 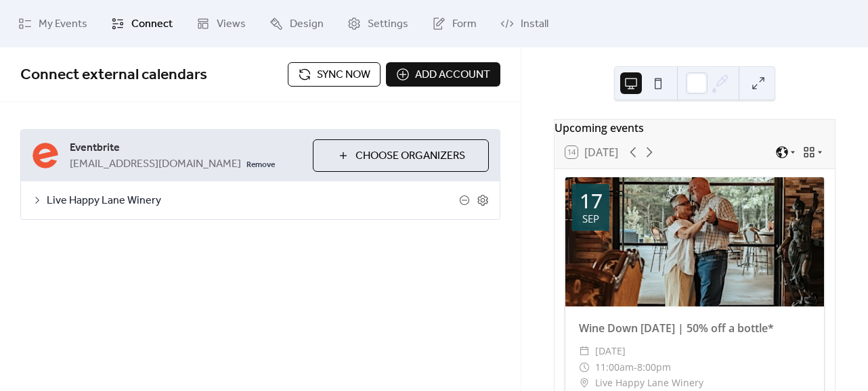 I want to click on span: 11:00am, so click(x=614, y=368).